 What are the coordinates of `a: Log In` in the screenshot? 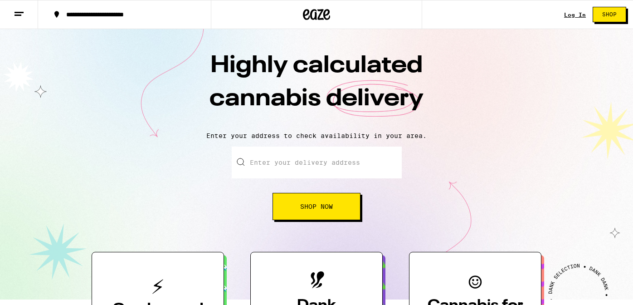 It's located at (575, 15).